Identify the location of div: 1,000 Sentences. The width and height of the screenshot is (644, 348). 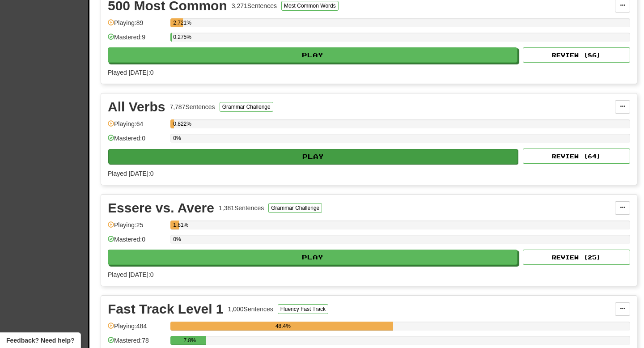
(250, 309).